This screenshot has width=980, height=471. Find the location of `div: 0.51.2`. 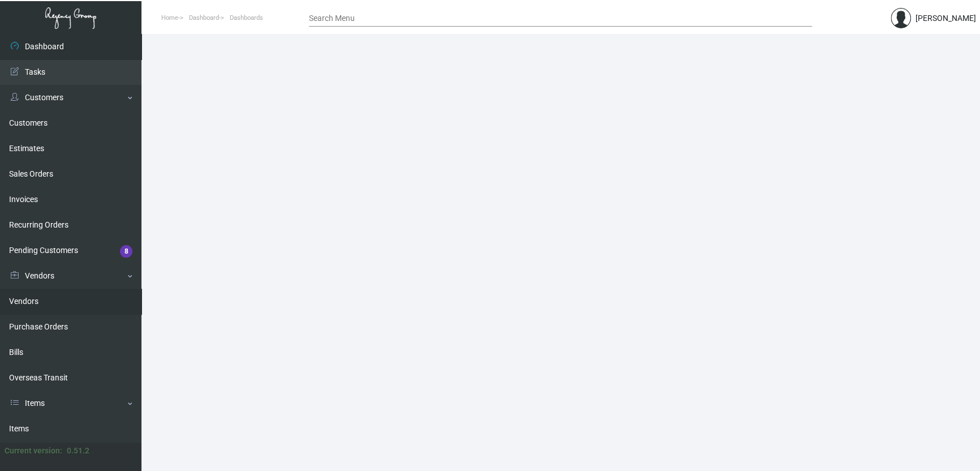

div: 0.51.2 is located at coordinates (78, 451).